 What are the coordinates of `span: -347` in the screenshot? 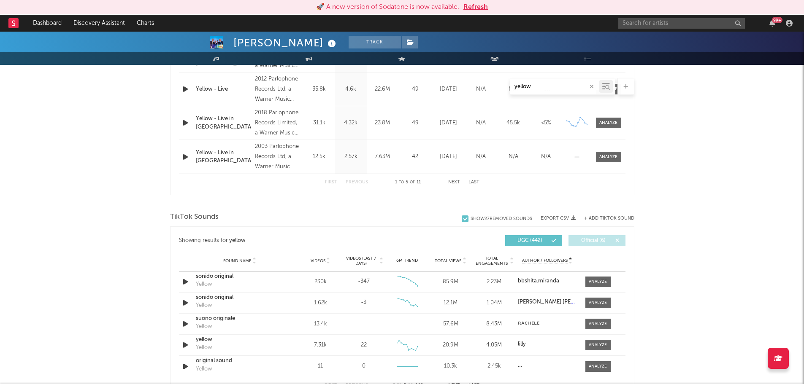 It's located at (364, 282).